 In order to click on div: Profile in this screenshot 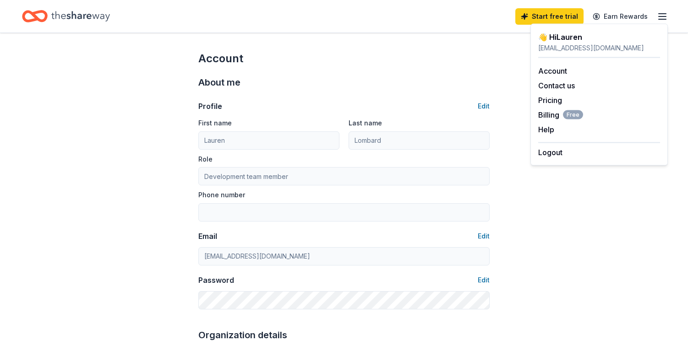, I will do `click(210, 106)`.